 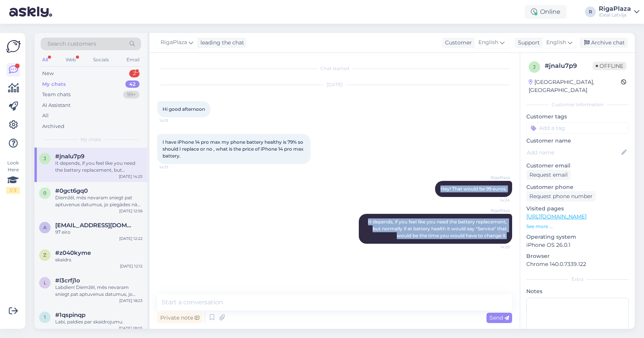 I want to click on span: Send, so click(x=499, y=318).